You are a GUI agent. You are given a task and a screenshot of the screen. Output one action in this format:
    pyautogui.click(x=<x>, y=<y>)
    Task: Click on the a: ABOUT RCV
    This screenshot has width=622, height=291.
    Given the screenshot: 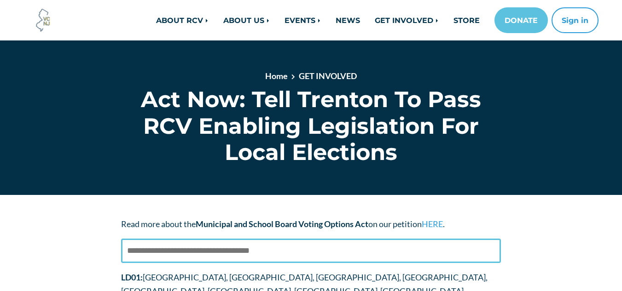 What is the action you would take?
    pyautogui.click(x=182, y=20)
    